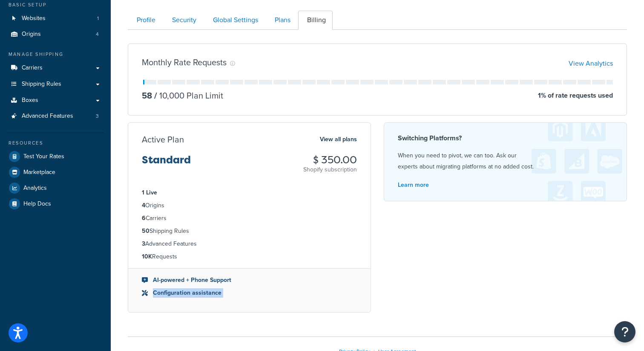 The height and width of the screenshot is (351, 644). I want to click on span: Analytics, so click(35, 188).